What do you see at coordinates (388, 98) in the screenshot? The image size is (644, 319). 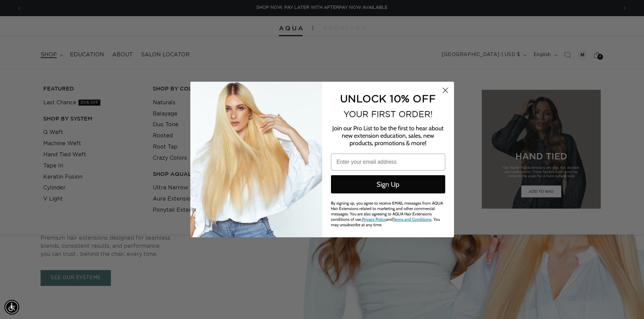 I see `span: UNLOCK 10% OFF` at bounding box center [388, 98].